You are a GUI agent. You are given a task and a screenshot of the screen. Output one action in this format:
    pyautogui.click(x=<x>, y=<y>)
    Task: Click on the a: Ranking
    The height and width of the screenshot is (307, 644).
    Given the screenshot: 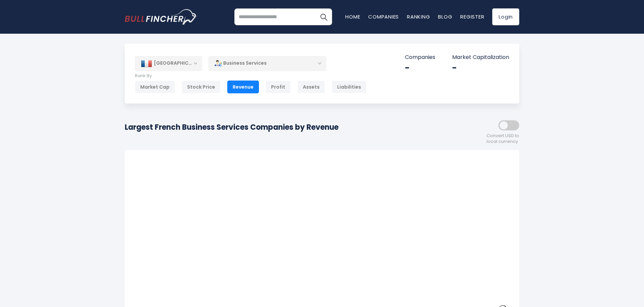 What is the action you would take?
    pyautogui.click(x=418, y=16)
    